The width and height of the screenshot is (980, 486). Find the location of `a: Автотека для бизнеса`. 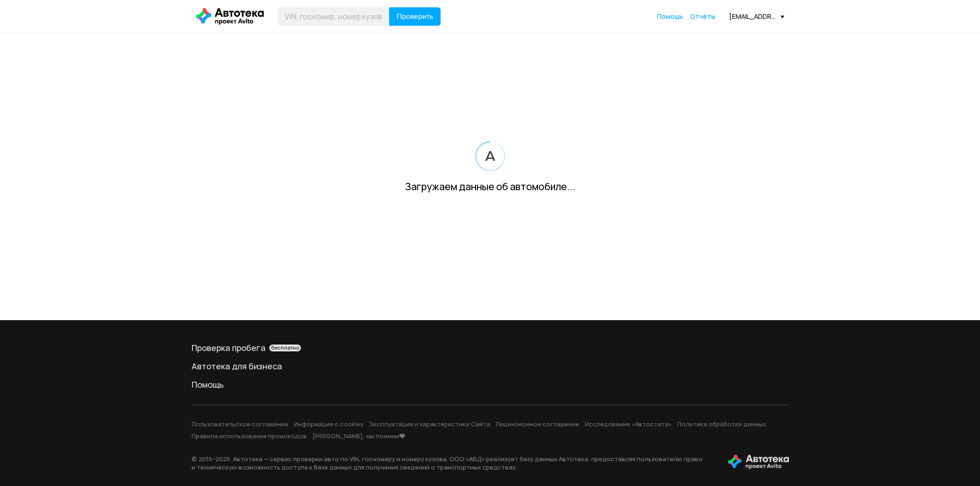

a: Автотека для бизнеса is located at coordinates (490, 366).